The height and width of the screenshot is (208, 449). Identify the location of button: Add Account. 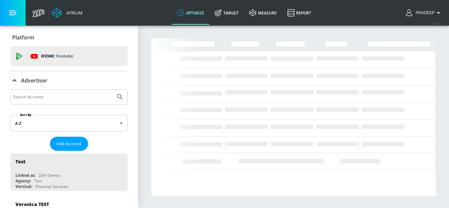
(69, 144).